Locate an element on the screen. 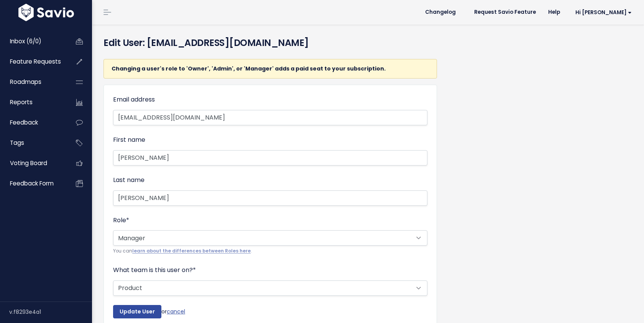 The height and width of the screenshot is (323, 644). input: Update User is located at coordinates (137, 312).